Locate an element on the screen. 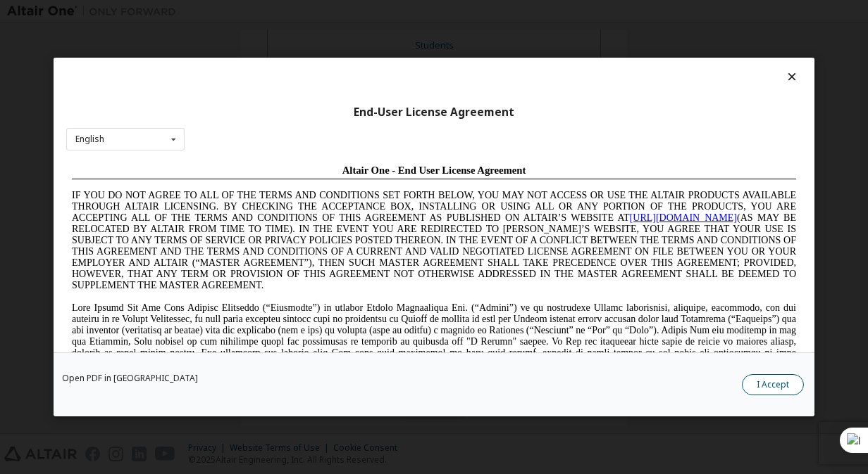  button: I Accept is located at coordinates (773, 385).